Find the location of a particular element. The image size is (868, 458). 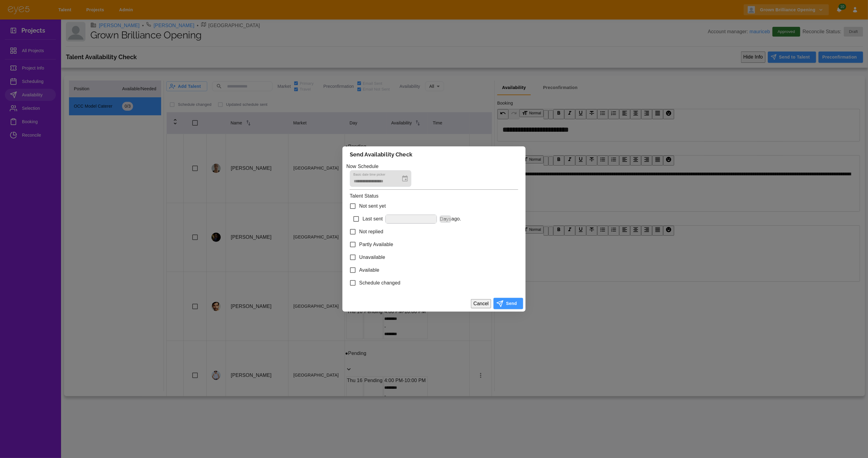

span: Now is located at coordinates (351, 167).